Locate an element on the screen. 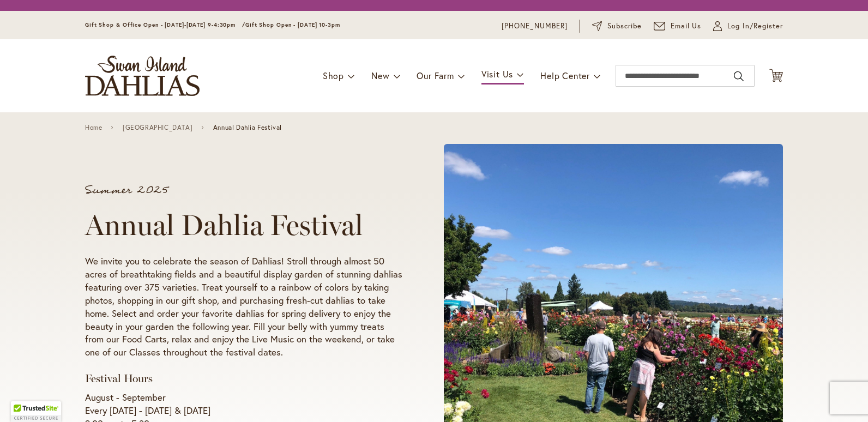 The height and width of the screenshot is (422, 868). a: Home is located at coordinates (93, 128).